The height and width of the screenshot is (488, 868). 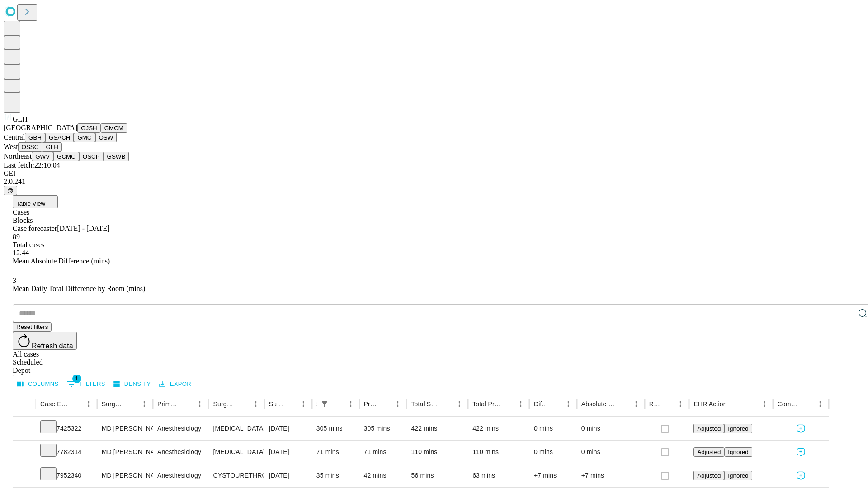 What do you see at coordinates (498, 476) in the screenshot?
I see `div: 63 mins` at bounding box center [498, 476].